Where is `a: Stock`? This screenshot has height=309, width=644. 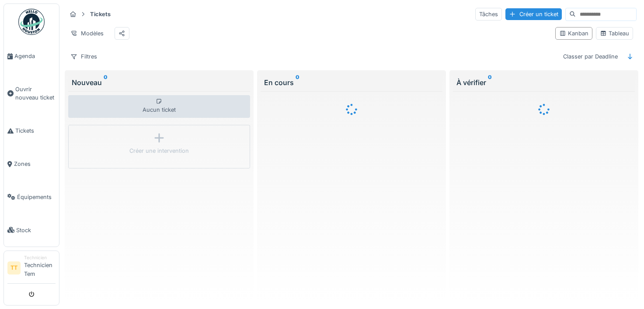
a: Stock is located at coordinates (32, 230).